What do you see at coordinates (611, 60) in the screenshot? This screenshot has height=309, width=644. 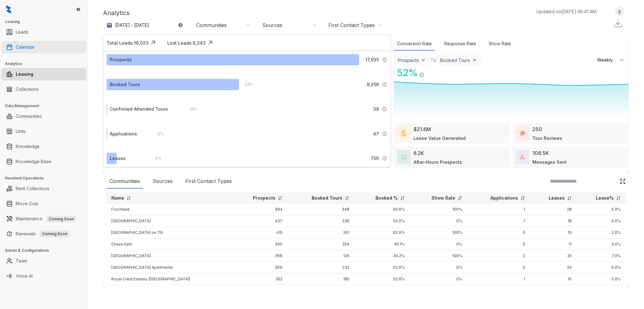 I see `button: Weekly` at bounding box center [611, 60].